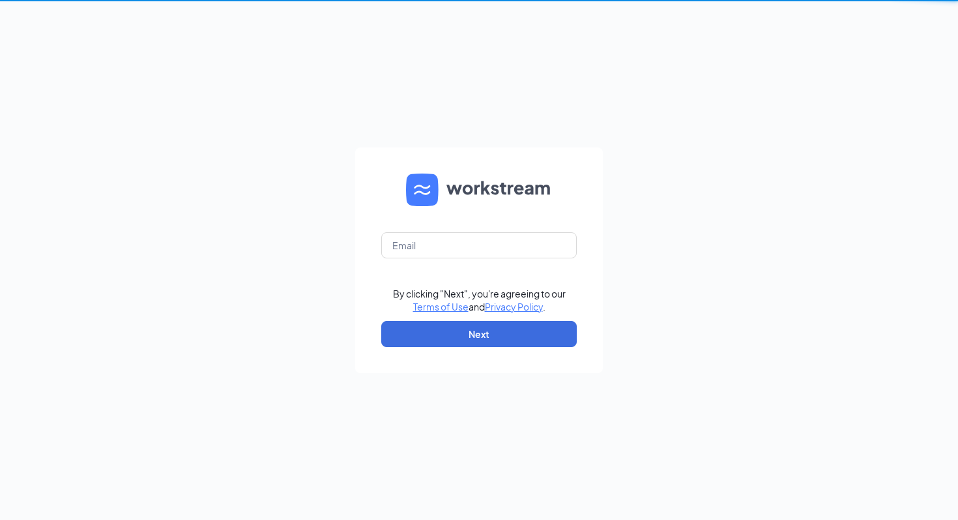 The width and height of the screenshot is (958, 520). I want to click on button: Next, so click(479, 334).